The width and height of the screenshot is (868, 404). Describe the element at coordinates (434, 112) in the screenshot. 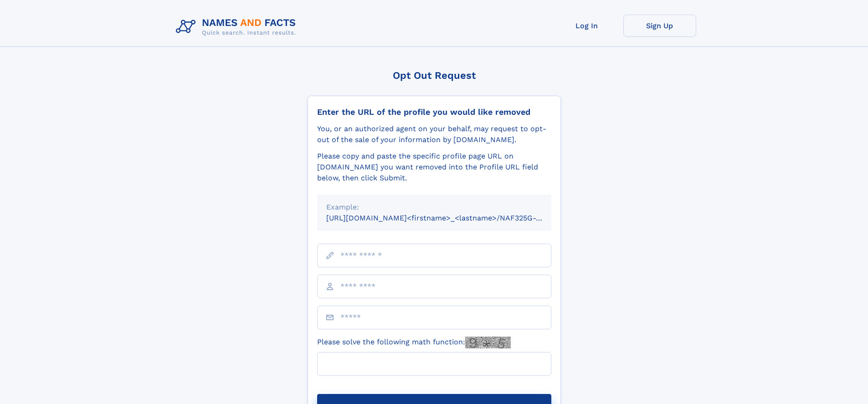

I see `div: Enter the URL of the profile you would like removed` at that location.